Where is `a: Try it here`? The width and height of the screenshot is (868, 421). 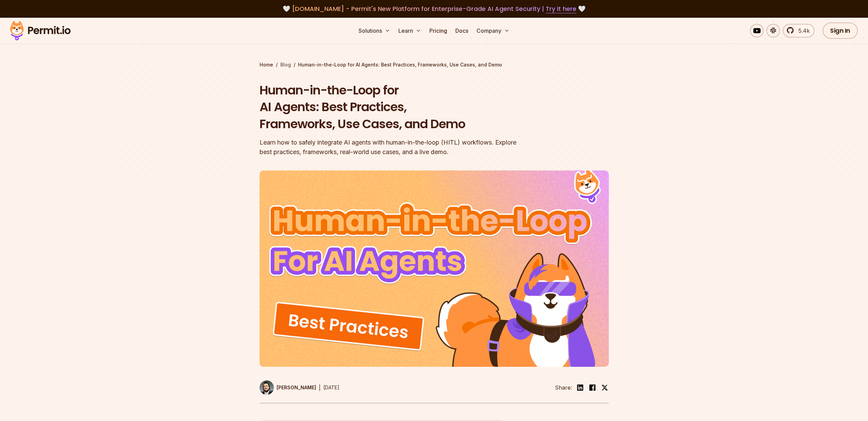 a: Try it here is located at coordinates (561, 9).